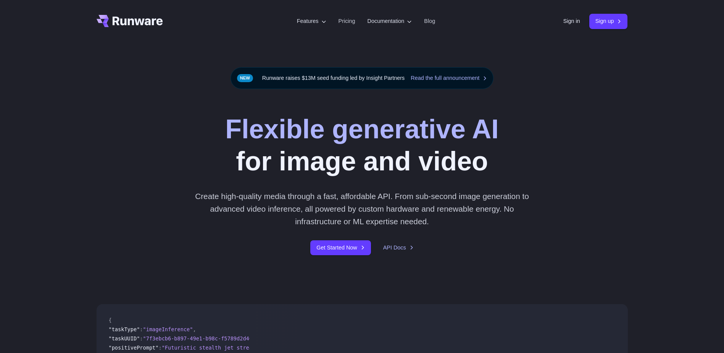 The height and width of the screenshot is (353, 724). I want to click on span: "taskType", so click(124, 329).